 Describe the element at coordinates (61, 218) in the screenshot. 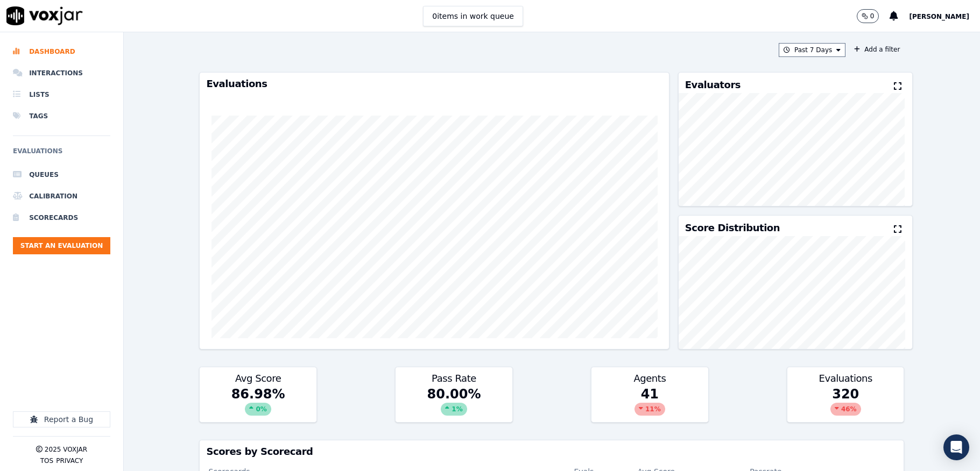

I see `a: Scorecards` at that location.